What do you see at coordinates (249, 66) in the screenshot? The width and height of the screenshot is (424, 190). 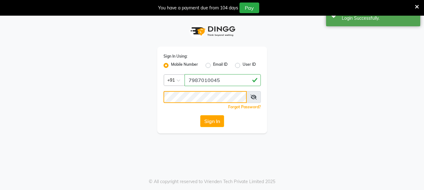 I see `label: User ID` at bounding box center [249, 66].